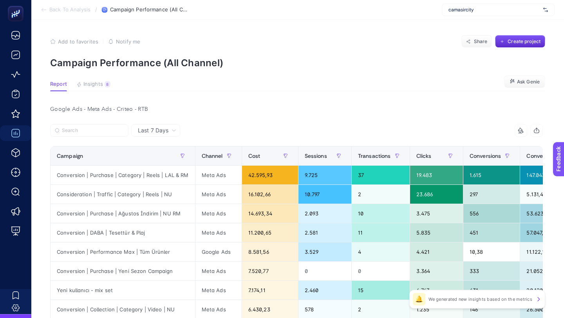 Image resolution: width=564 pixels, height=318 pixels. What do you see at coordinates (70, 156) in the screenshot?
I see `span: Campaign` at bounding box center [70, 156].